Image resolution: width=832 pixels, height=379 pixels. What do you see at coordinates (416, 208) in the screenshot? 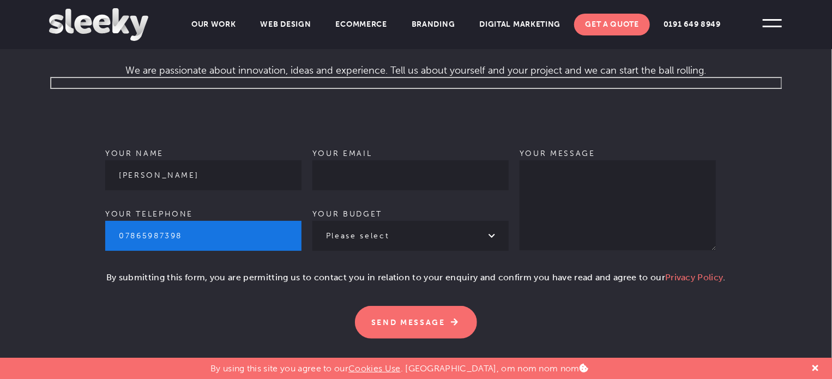
I see `form: Contact form` at bounding box center [416, 208].